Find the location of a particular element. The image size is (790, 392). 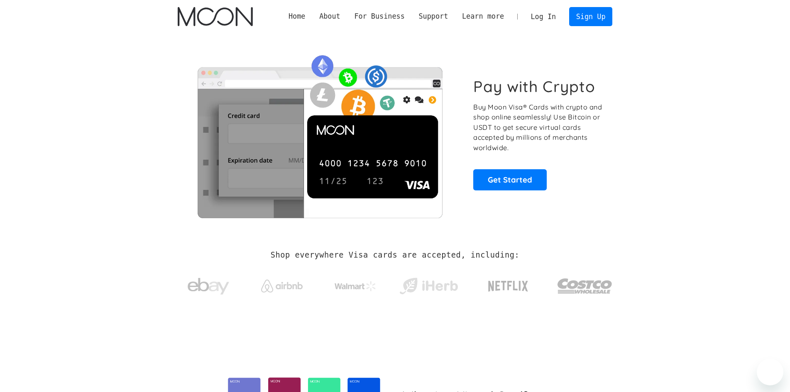

a: Log In is located at coordinates (544, 17).